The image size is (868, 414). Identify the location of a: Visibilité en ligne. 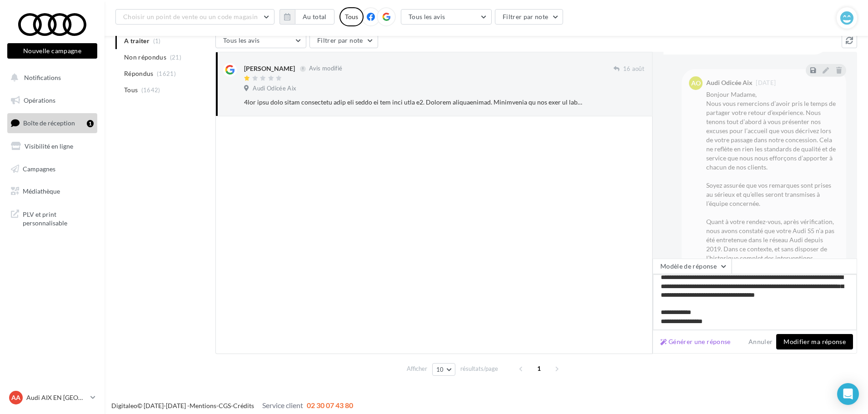
(52, 146).